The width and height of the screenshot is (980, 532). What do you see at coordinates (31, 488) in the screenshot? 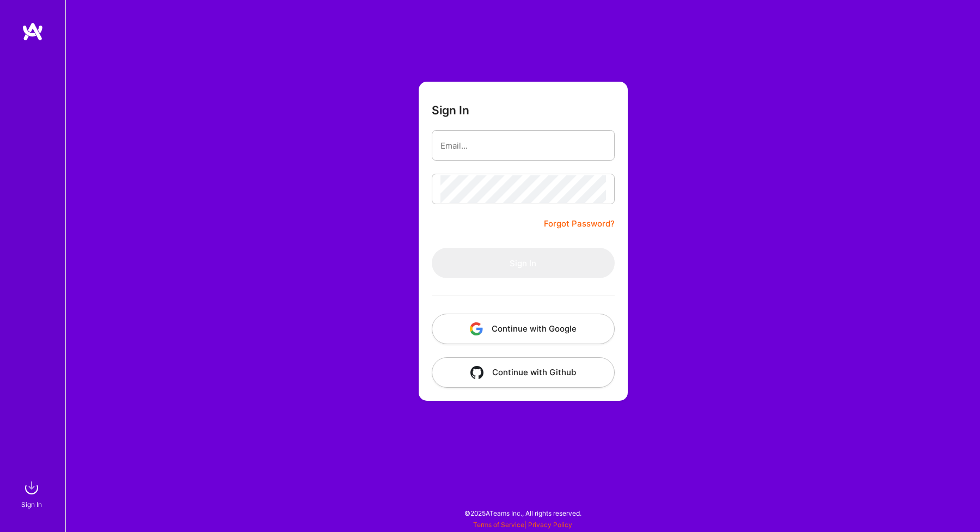
I see `img: sign in` at bounding box center [31, 488].